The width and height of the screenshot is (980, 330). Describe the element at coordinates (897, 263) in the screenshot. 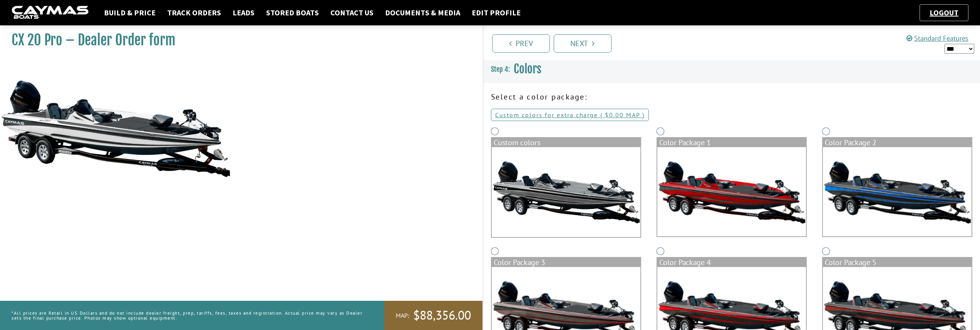

I see `div: Color Package 5` at that location.